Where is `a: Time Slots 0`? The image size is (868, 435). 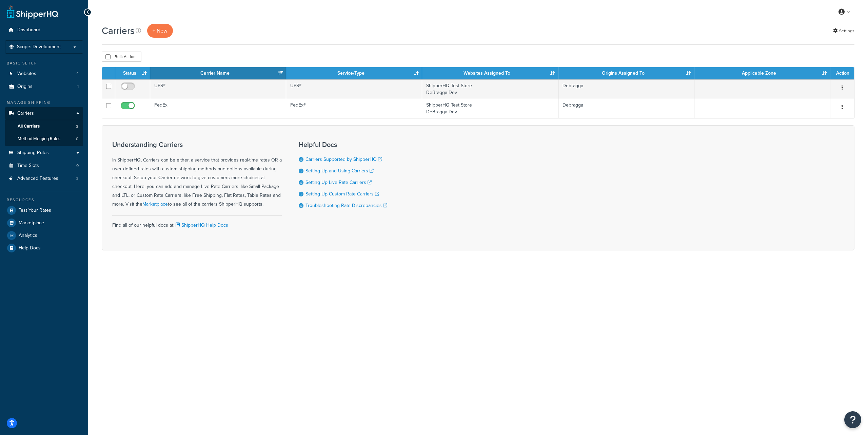
a: Time Slots 0 is located at coordinates (44, 166).